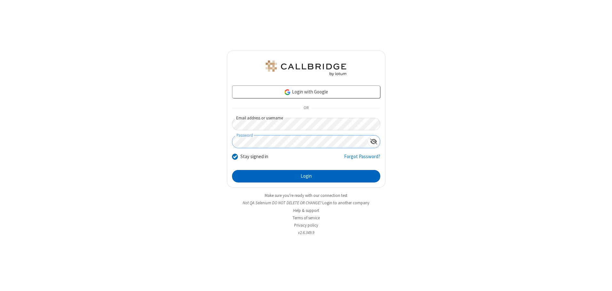  What do you see at coordinates (306, 225) in the screenshot?
I see `a: Privacy policy` at bounding box center [306, 225].